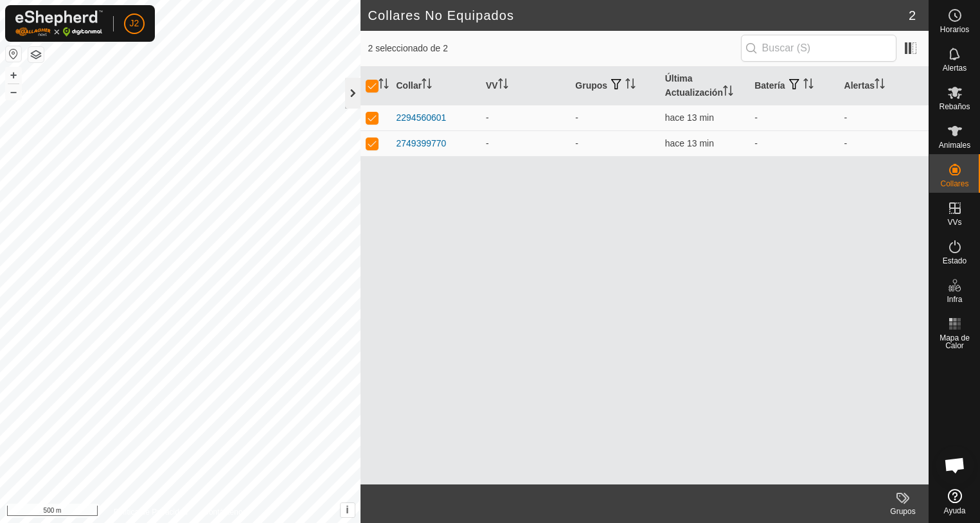 Image resolution: width=980 pixels, height=523 pixels. Describe the element at coordinates (954, 68) in the screenshot. I see `span: Alertas` at that location.